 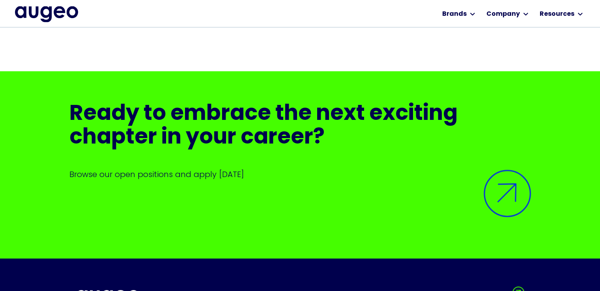 I want to click on img: Arrow symbol in bright blue pointing diagonally upward and to the right to indicate an active link., so click(x=507, y=194).